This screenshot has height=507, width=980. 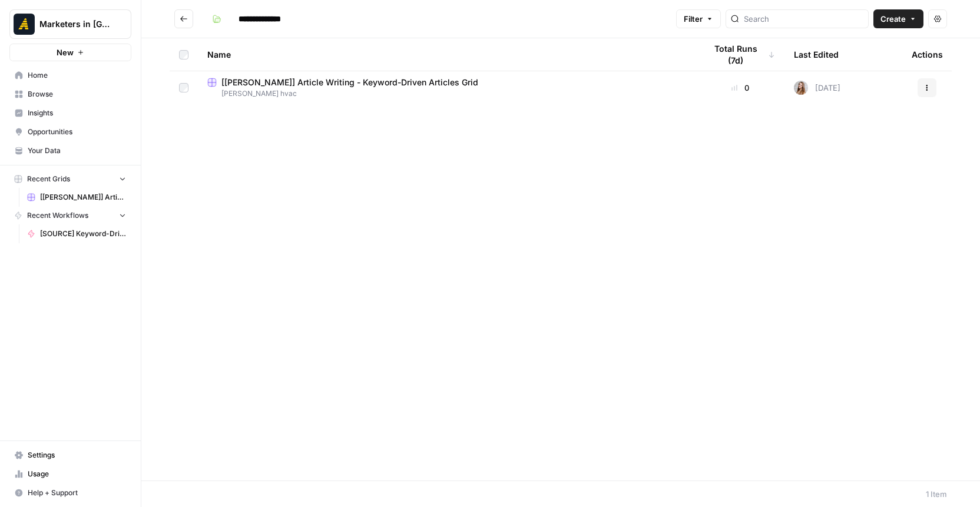 What do you see at coordinates (48, 179) in the screenshot?
I see `span: Recent Grids` at bounding box center [48, 179].